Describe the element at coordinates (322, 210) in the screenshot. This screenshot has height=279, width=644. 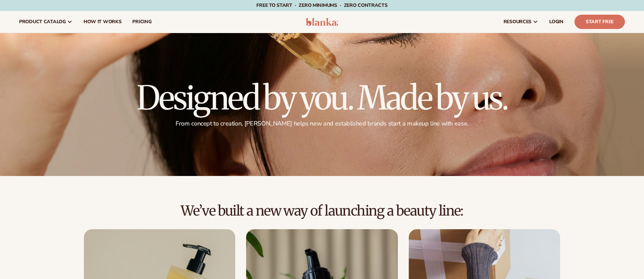
I see `h2: We’ve built a new way of launching a beauty line:` at that location.